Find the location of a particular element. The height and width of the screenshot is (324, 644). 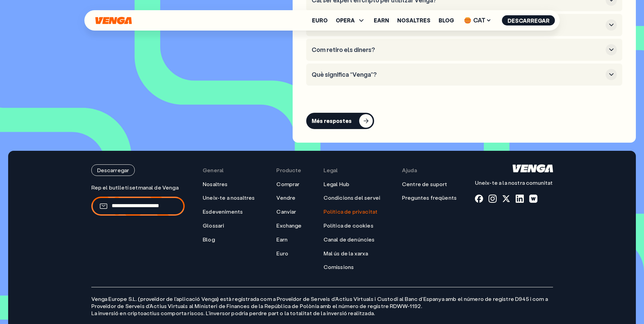

img: flag-cat is located at coordinates (468, 21).